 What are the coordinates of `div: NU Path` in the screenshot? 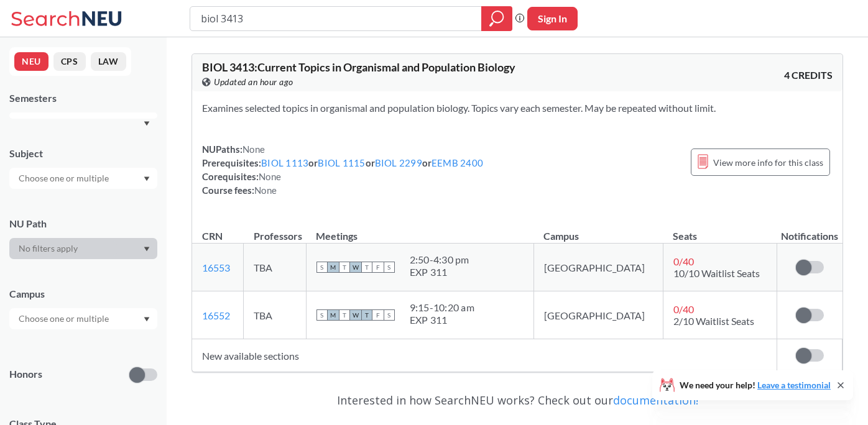 It's located at (83, 223).